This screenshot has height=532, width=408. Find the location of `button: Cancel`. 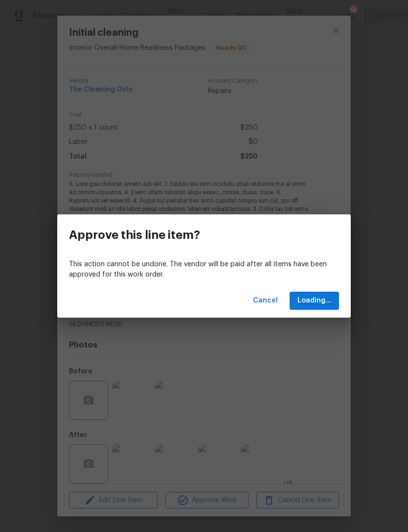

button: Cancel is located at coordinates (265, 301).